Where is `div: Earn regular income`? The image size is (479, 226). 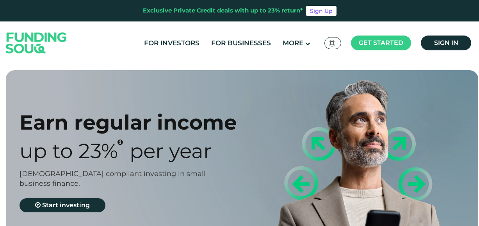
div: Earn regular income is located at coordinates (137, 122).